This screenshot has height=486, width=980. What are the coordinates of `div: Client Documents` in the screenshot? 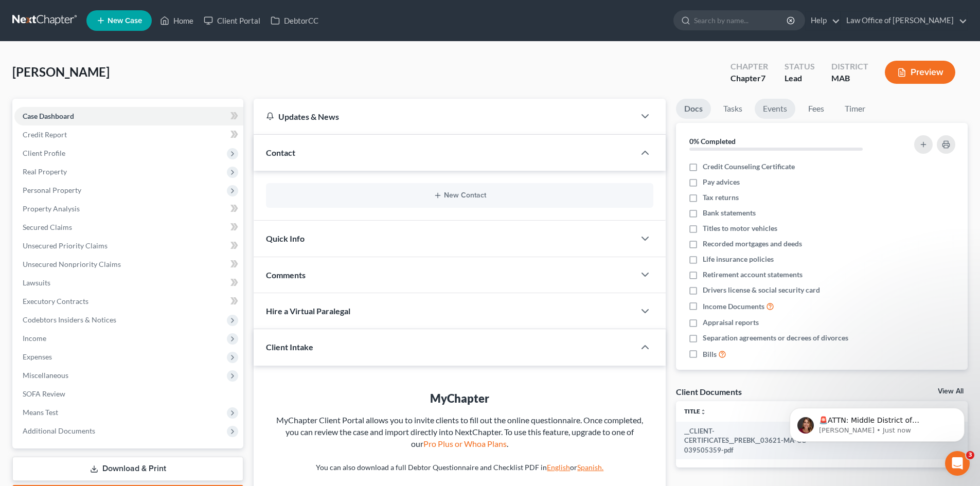 It's located at (709, 391).